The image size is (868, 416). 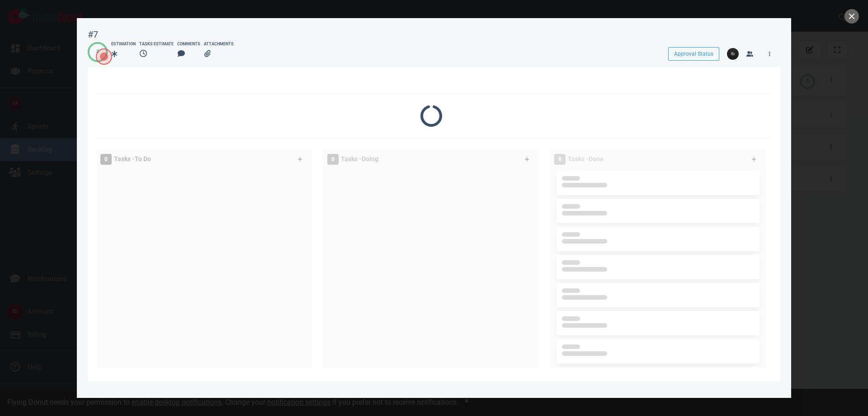 What do you see at coordinates (559, 159) in the screenshot?
I see `span: 8` at bounding box center [559, 159].